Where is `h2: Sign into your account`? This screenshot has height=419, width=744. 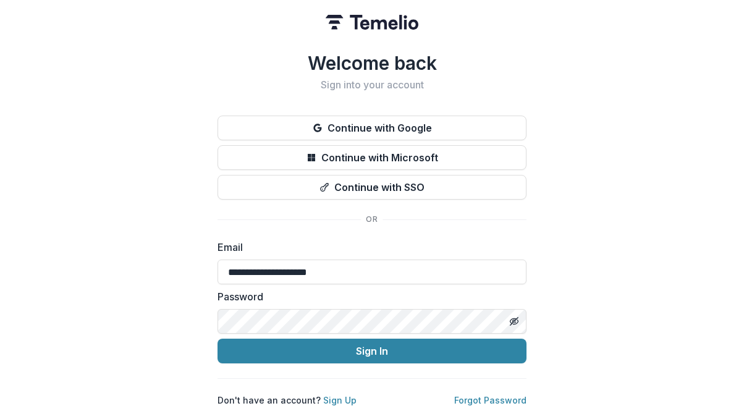
h2: Sign into your account is located at coordinates (372, 85).